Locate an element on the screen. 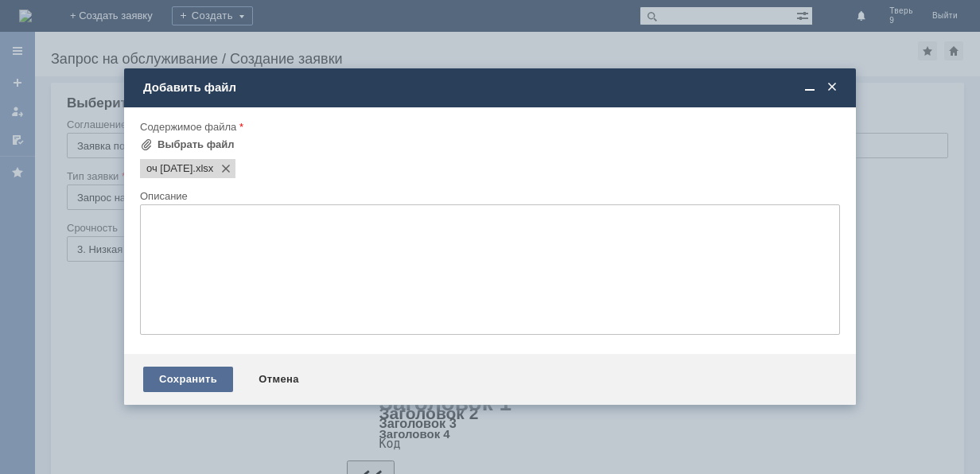  div: Добавить файл is located at coordinates (491, 87).